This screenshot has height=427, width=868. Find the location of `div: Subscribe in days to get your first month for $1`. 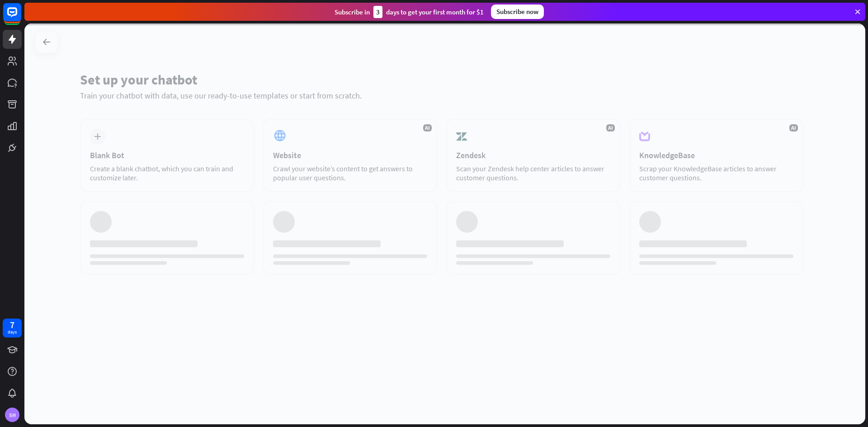

div: Subscribe in days to get your first month for $1 is located at coordinates (409, 12).